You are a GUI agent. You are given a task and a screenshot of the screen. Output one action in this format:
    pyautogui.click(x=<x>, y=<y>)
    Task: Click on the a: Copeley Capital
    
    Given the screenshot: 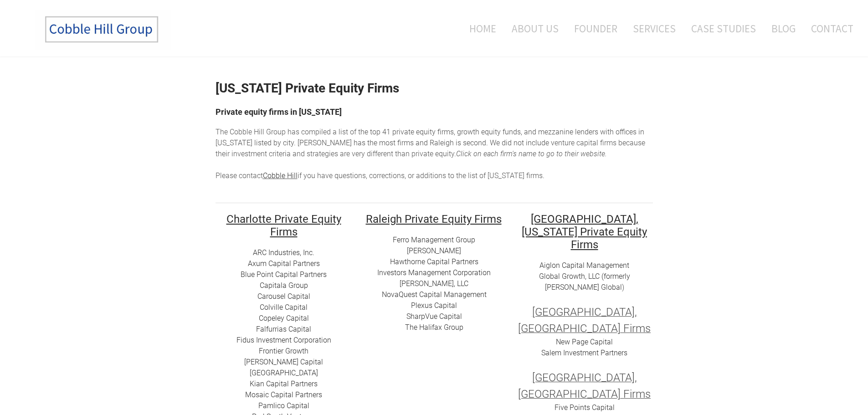 What is the action you would take?
    pyautogui.click(x=284, y=318)
    